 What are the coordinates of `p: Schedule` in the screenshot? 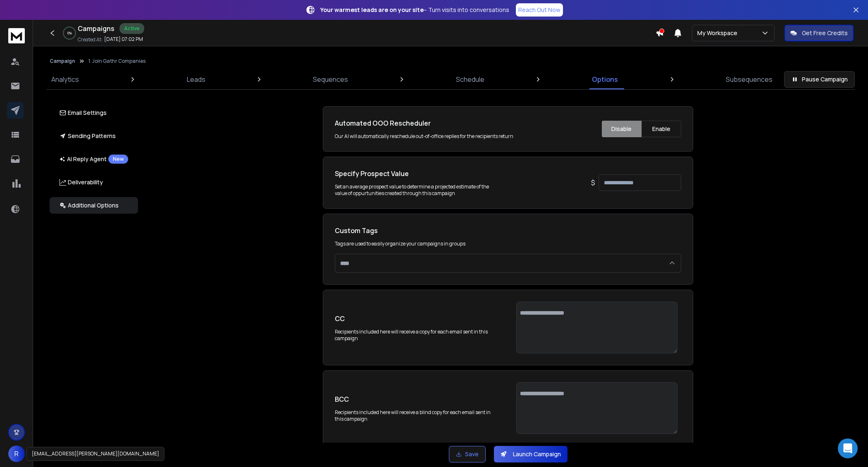 It's located at (470, 80).